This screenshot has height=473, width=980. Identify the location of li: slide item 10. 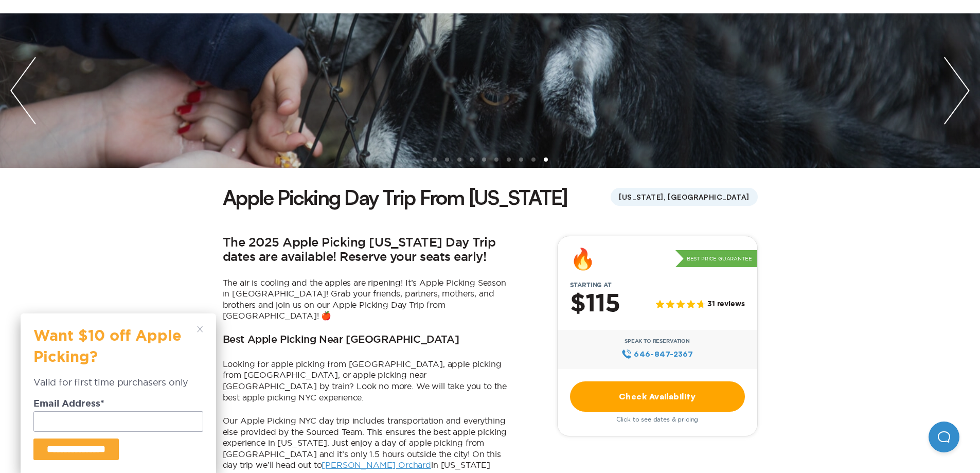
(546, 160).